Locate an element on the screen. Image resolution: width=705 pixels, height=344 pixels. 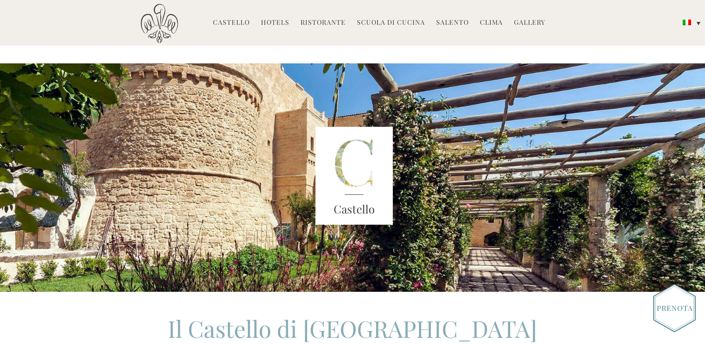
img: Italiano is located at coordinates (687, 22).